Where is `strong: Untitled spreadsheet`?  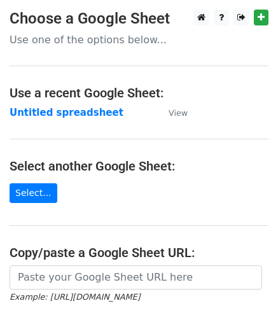
strong: Untitled spreadsheet is located at coordinates (66, 113).